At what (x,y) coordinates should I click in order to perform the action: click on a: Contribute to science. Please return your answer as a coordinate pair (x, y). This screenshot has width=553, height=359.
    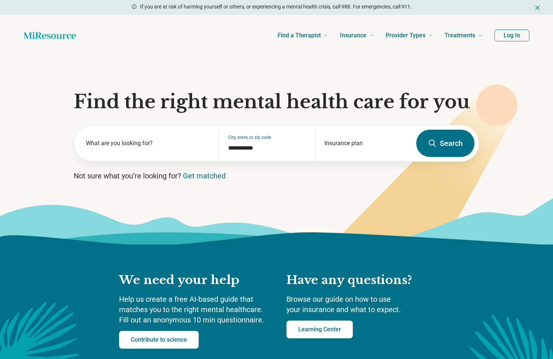
    Looking at the image, I should click on (159, 339).